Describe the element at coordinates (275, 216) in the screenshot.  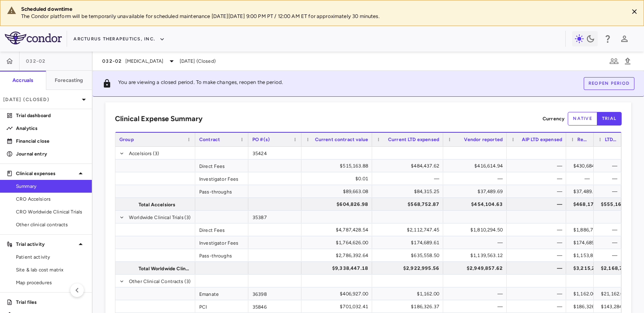
I see `div: 35387` at that location.